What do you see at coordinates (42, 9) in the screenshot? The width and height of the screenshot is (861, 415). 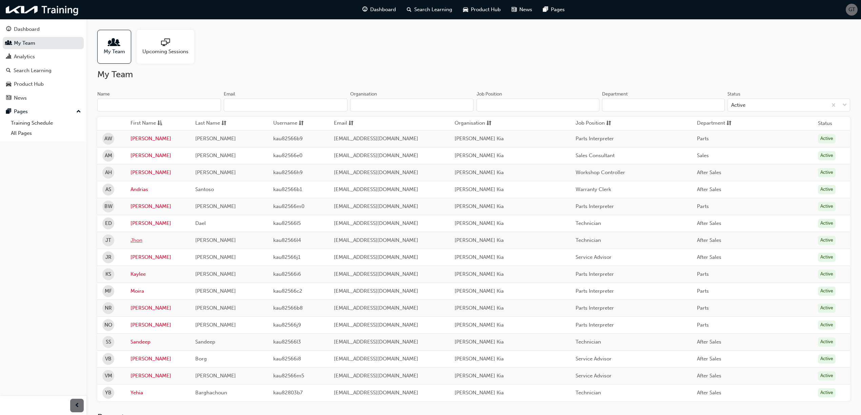 I see `img: kia-training` at bounding box center [42, 9].